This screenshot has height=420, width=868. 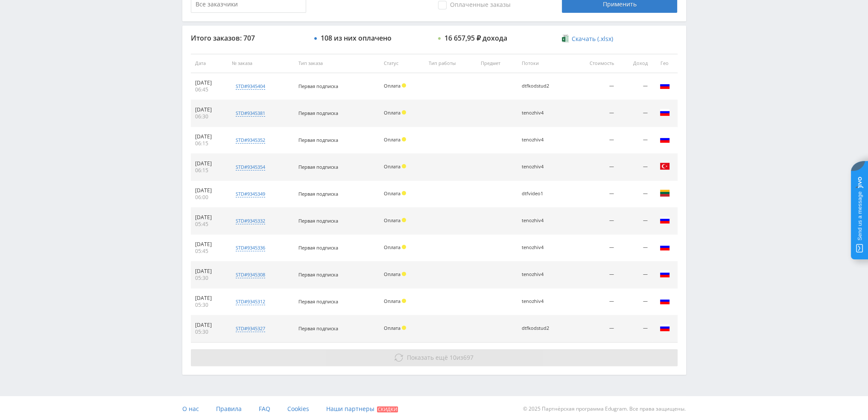 I want to click on div: std#9345327, so click(x=250, y=329).